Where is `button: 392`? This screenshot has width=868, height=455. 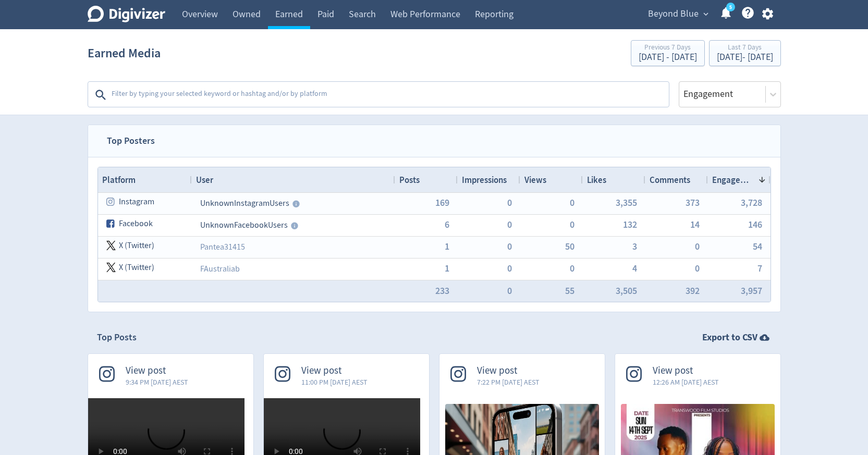
button: 392 is located at coordinates (692, 291).